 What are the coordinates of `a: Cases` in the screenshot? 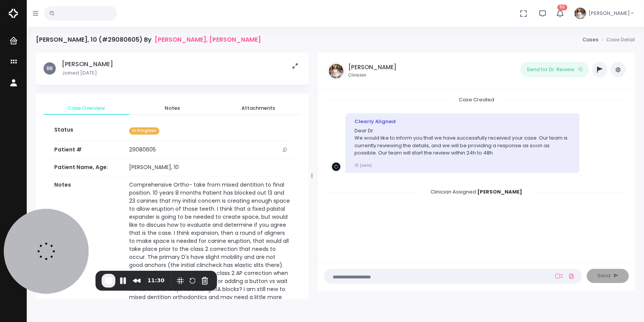 It's located at (590, 39).